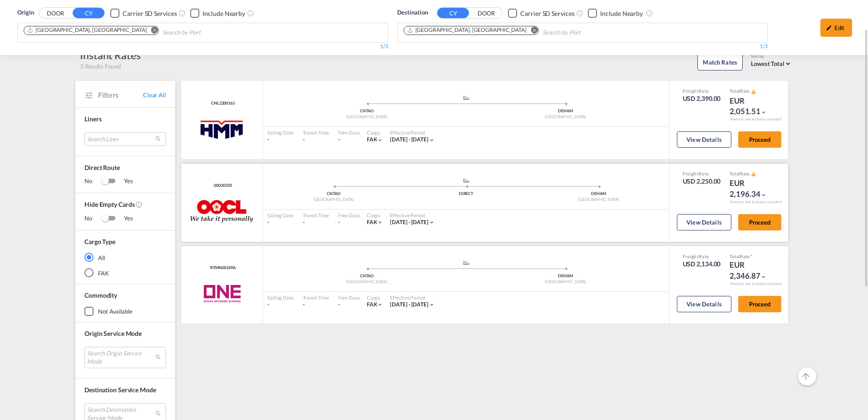 The width and height of the screenshot is (868, 420). What do you see at coordinates (101, 295) in the screenshot?
I see `span: Commodity` at bounding box center [101, 295].